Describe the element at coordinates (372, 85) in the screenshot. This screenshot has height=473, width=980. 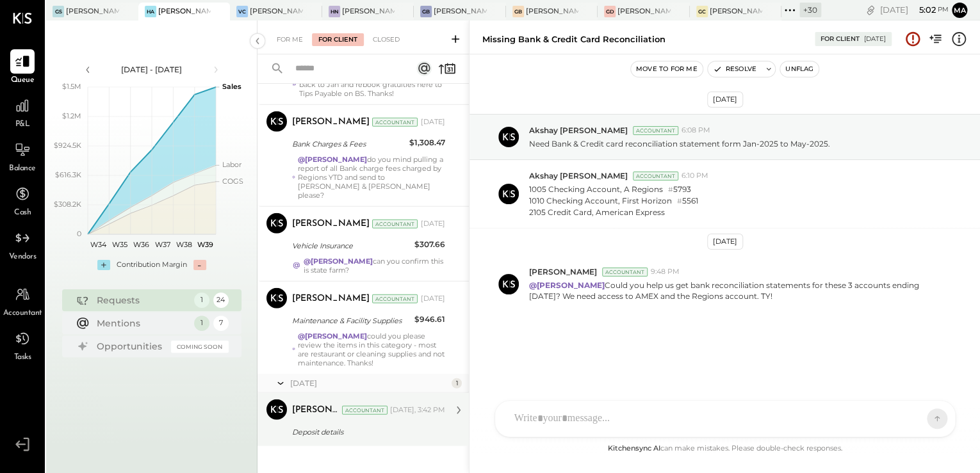
I see `div: confirmed we can go back to Jan and rebook gratuities here to Tips Payable on BS. Thanks!` at that location.